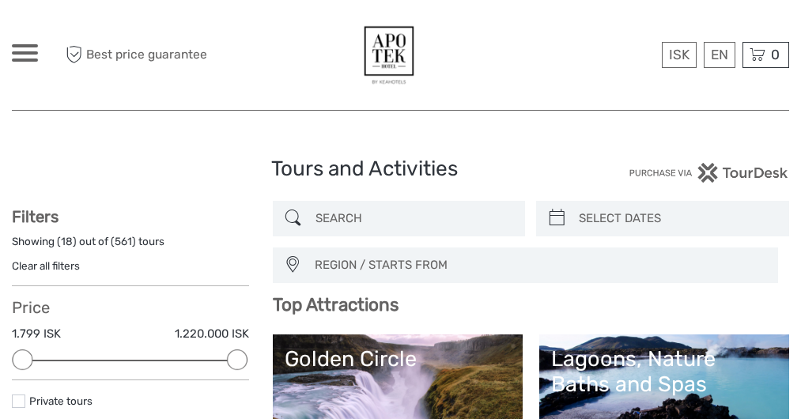 This screenshot has height=419, width=801. Describe the element at coordinates (131, 308) in the screenshot. I see `h3: Price` at that location.